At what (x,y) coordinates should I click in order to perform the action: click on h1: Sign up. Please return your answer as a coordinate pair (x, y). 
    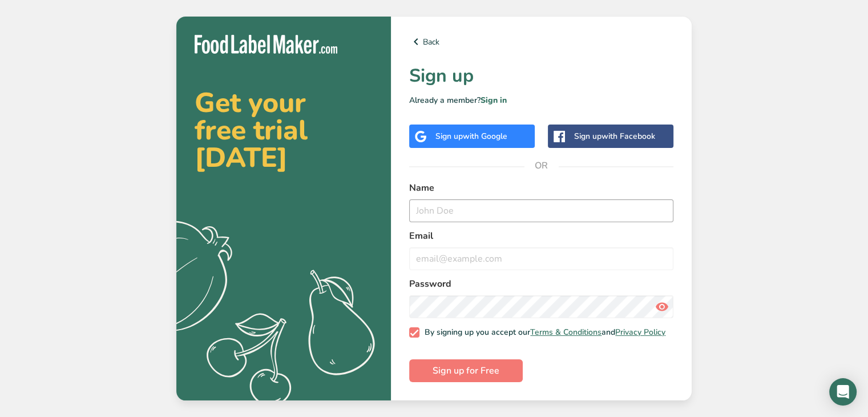
    Looking at the image, I should click on (541, 76).